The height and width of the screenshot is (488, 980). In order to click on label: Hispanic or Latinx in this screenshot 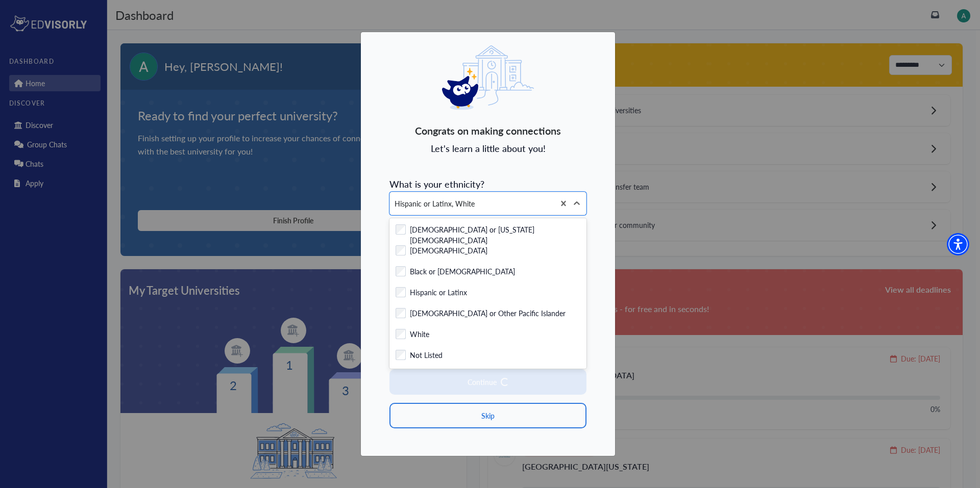, I will do `click(438, 293)`.